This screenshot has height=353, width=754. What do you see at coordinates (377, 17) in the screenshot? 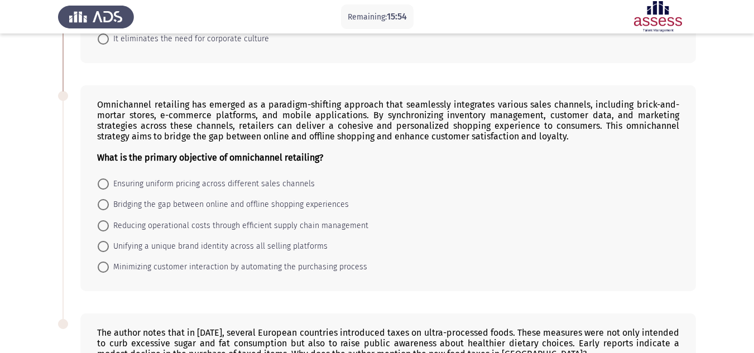
I see `p: Remaining:` at bounding box center [377, 17].